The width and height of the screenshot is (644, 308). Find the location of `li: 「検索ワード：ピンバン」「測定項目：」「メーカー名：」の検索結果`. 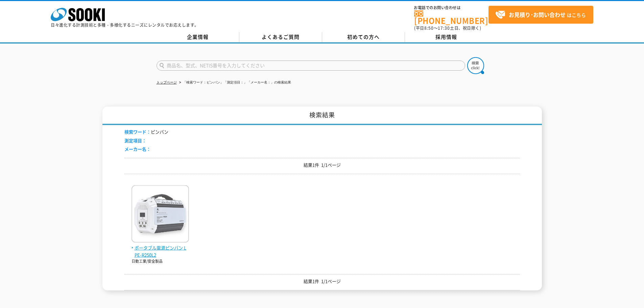

li: 「検索ワード：ピンバン」「測定項目：」「メーカー名：」の検索結果 is located at coordinates (234, 83).